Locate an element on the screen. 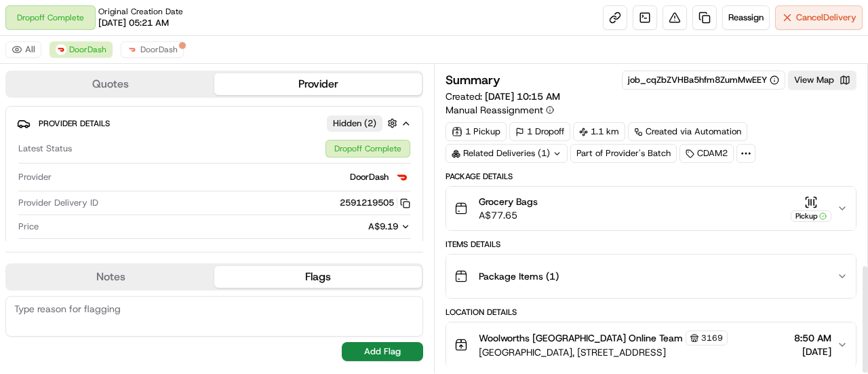 Image resolution: width=868 pixels, height=374 pixels. span: Original Creation Date is located at coordinates (141, 12).